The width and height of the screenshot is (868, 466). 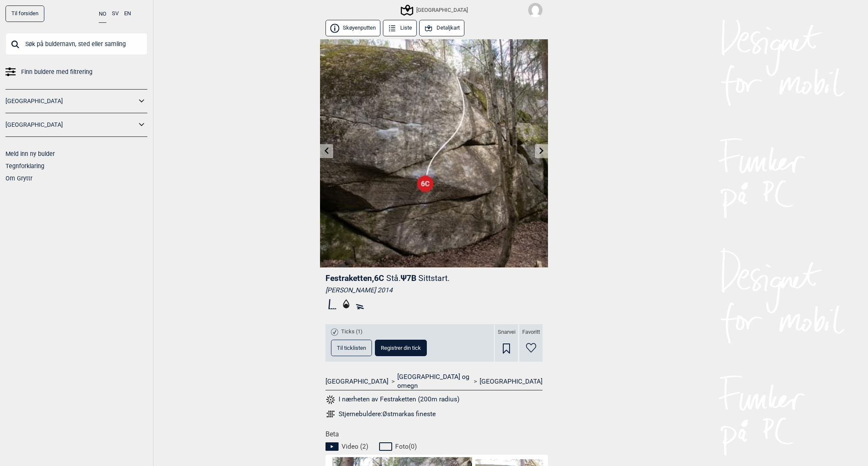 What do you see at coordinates (352, 331) in the screenshot?
I see `span: Ticks (1)` at bounding box center [352, 331].